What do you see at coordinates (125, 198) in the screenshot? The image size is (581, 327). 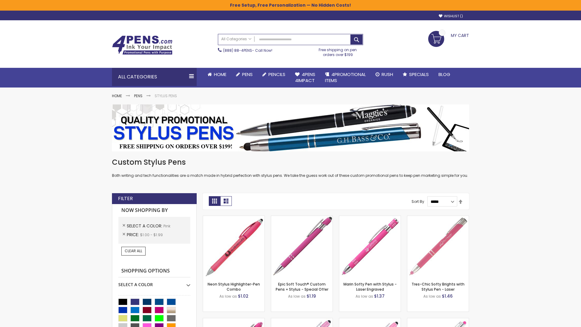 I see `strong: Filter` at bounding box center [125, 198].